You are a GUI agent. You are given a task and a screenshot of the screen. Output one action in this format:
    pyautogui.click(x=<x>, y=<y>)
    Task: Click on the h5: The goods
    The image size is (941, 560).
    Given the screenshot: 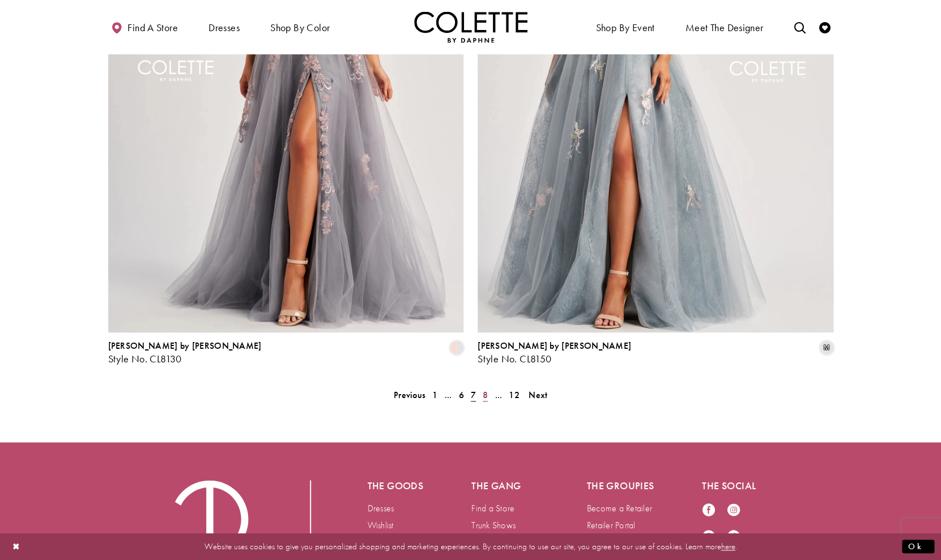 What is the action you would take?
    pyautogui.click(x=397, y=486)
    